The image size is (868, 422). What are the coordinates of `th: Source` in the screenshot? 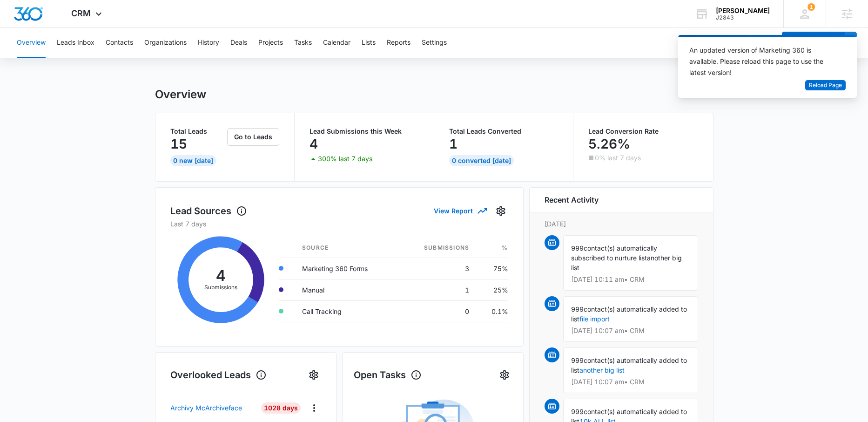 It's located at (347, 248).